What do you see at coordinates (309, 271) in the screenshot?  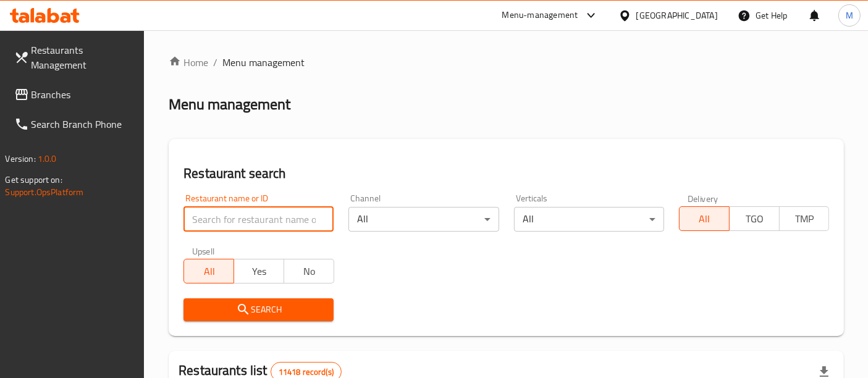 I see `button: No` at bounding box center [309, 271].